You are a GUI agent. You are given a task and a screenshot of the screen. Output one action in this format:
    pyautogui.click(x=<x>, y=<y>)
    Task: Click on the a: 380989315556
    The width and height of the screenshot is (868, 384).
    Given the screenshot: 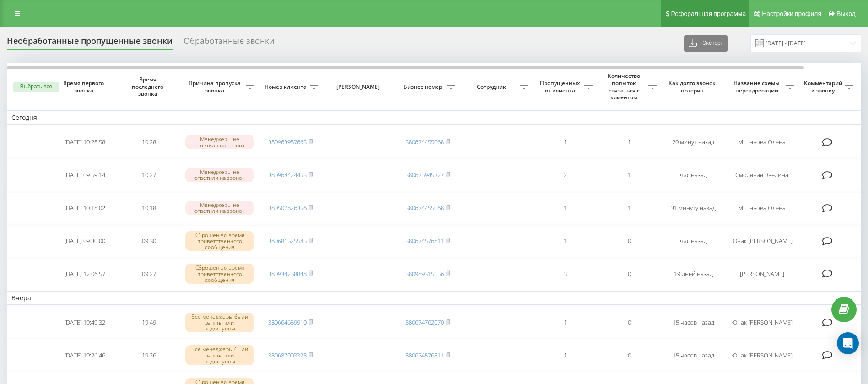 What is the action you would take?
    pyautogui.click(x=424, y=274)
    